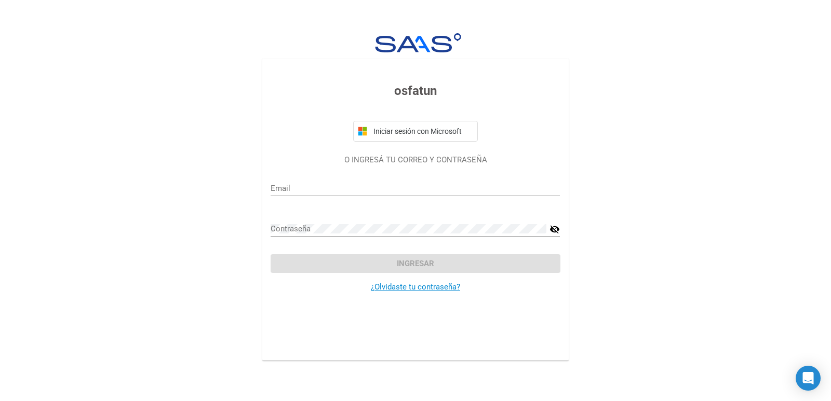  Describe the element at coordinates (415, 131) in the screenshot. I see `button: Iniciar sesión con Microsoft` at that location.